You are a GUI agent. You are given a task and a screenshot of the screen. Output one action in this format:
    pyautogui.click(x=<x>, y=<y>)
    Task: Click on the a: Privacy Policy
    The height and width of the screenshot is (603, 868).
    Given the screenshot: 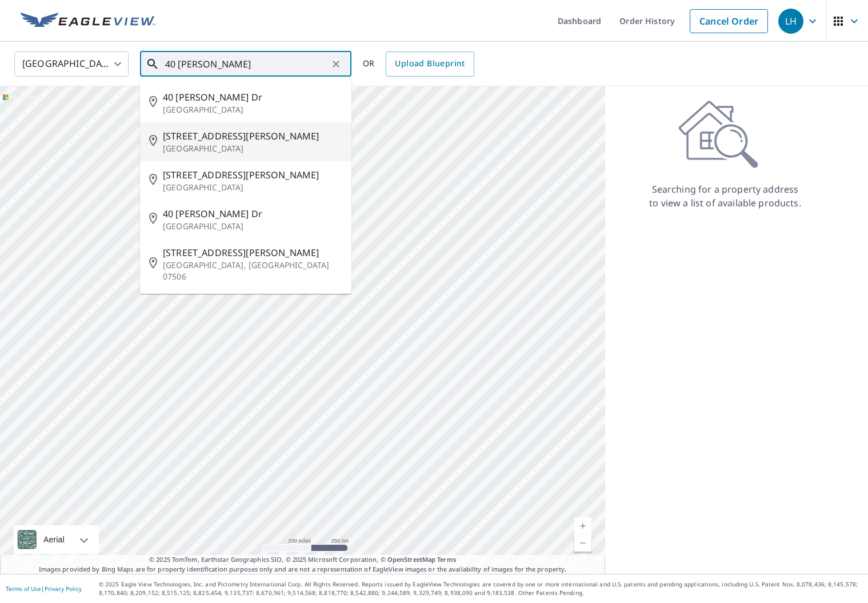 What is the action you would take?
    pyautogui.click(x=63, y=588)
    